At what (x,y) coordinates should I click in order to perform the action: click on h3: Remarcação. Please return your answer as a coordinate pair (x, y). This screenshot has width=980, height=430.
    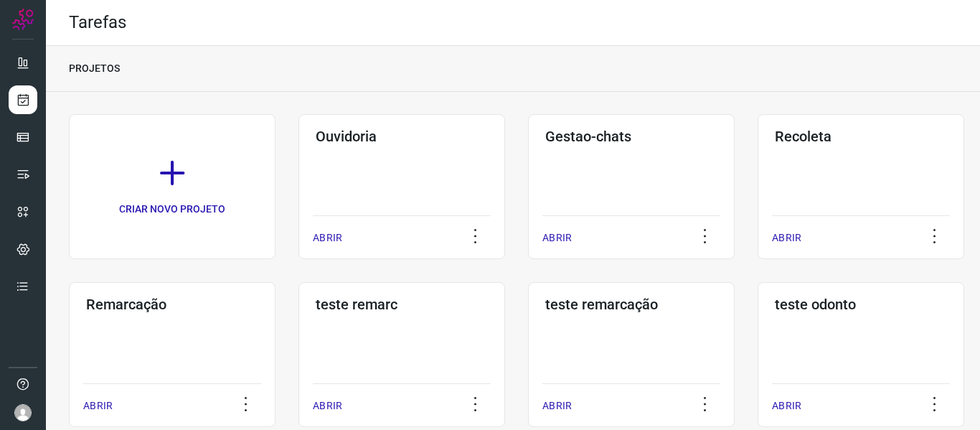
    Looking at the image, I should click on (172, 304).